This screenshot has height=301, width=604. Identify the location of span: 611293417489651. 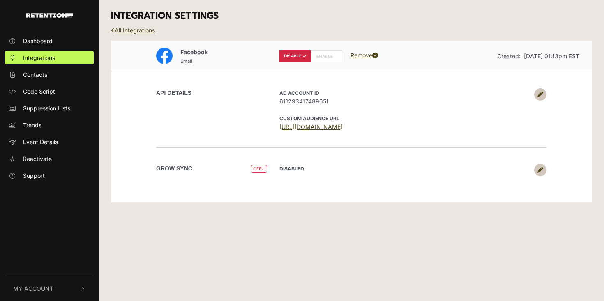
(405, 101).